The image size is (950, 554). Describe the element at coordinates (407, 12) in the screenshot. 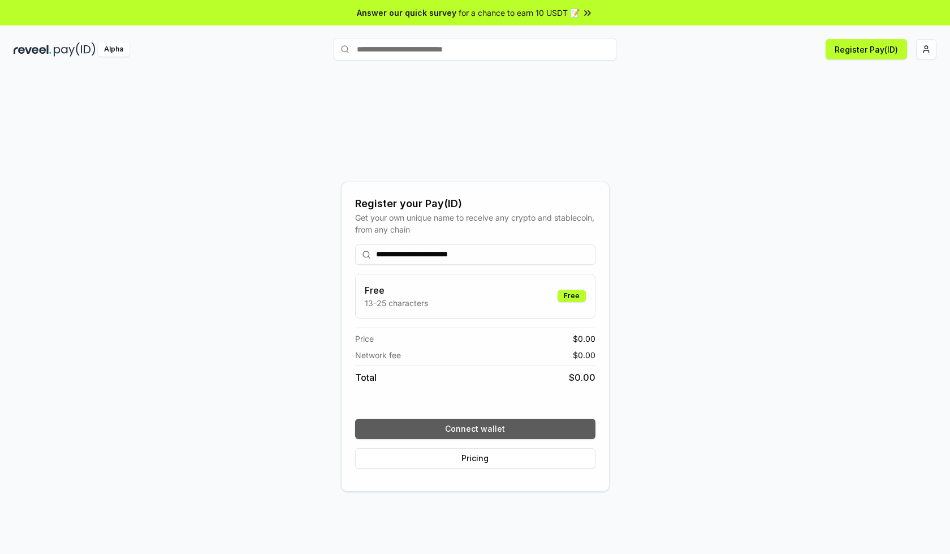

I see `span: Answer our quick survey` at that location.